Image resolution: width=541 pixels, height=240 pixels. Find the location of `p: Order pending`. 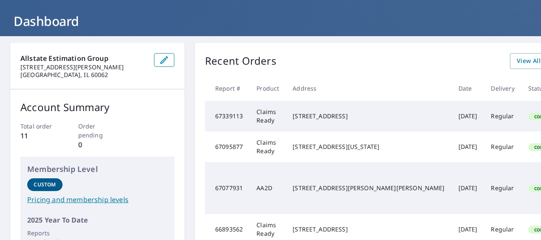

p: Order pending is located at coordinates (97, 131).